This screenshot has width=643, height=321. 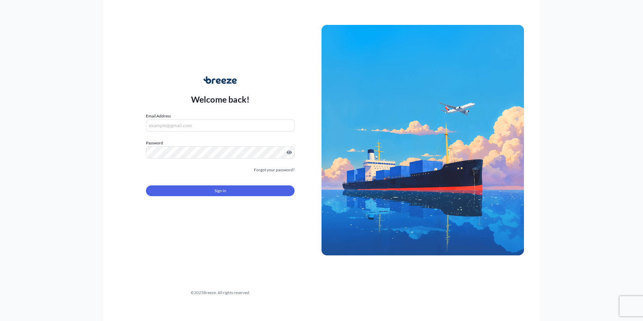 What do you see at coordinates (220, 125) in the screenshot?
I see `input: example@gmail.com` at bounding box center [220, 125].